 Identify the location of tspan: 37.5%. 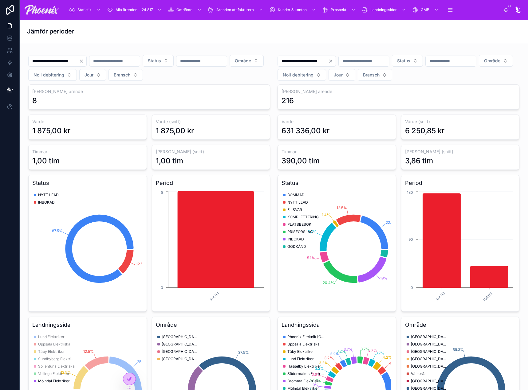
(244, 353).